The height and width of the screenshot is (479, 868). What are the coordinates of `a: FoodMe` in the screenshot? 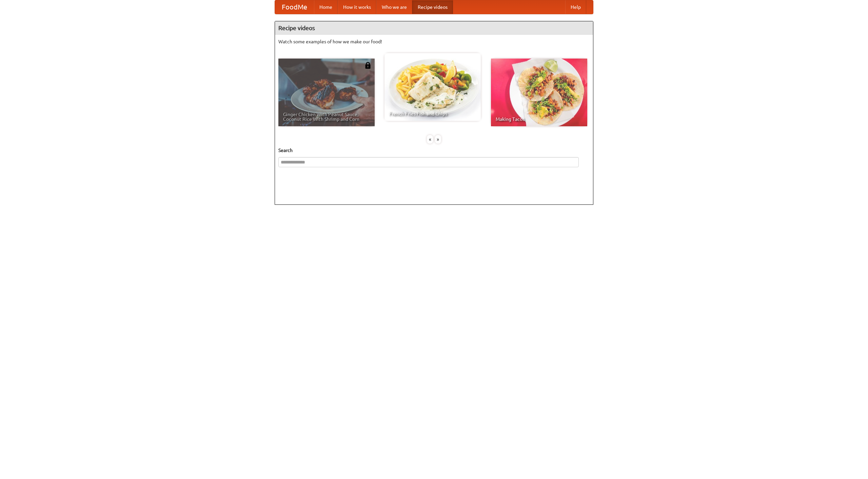 It's located at (294, 7).